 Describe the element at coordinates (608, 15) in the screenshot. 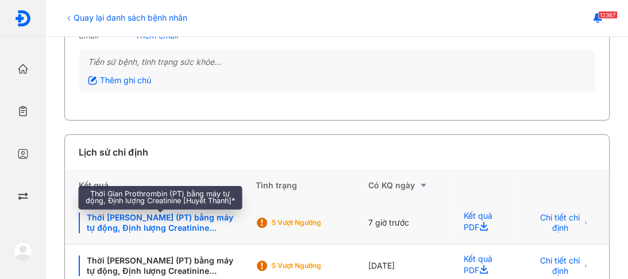

I see `span: 12367` at that location.